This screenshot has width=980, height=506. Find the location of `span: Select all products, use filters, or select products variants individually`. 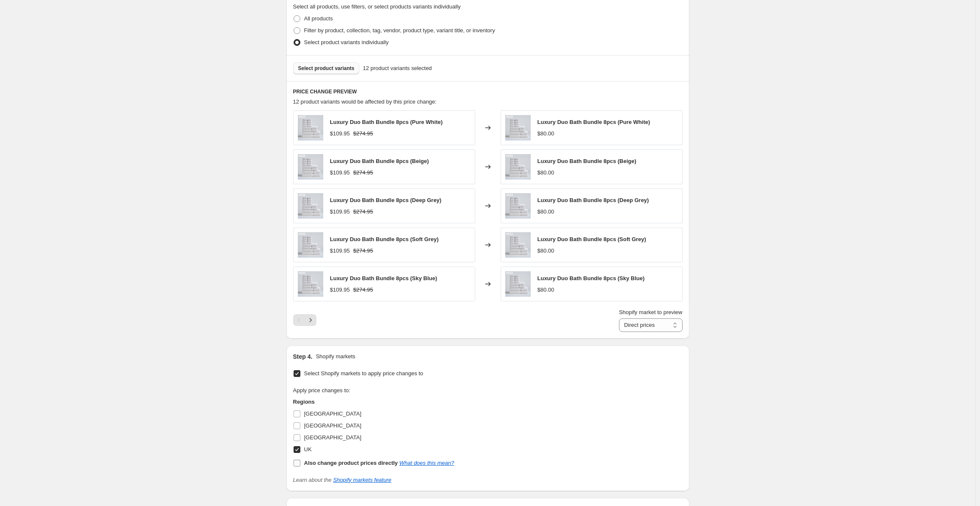

span: Select all products, use filters, or select products variants individually is located at coordinates (377, 7).